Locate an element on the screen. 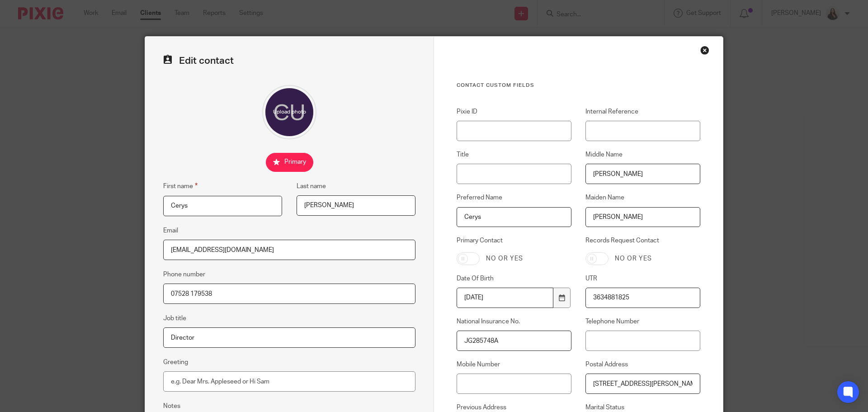  label: Internal Reference is located at coordinates (643, 112).